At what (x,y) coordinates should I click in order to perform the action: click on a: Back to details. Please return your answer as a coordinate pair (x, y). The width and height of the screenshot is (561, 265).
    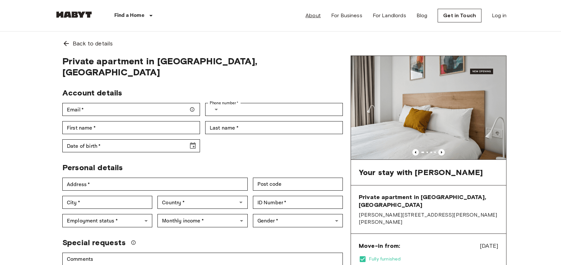
    Looking at the image, I should click on (280, 43).